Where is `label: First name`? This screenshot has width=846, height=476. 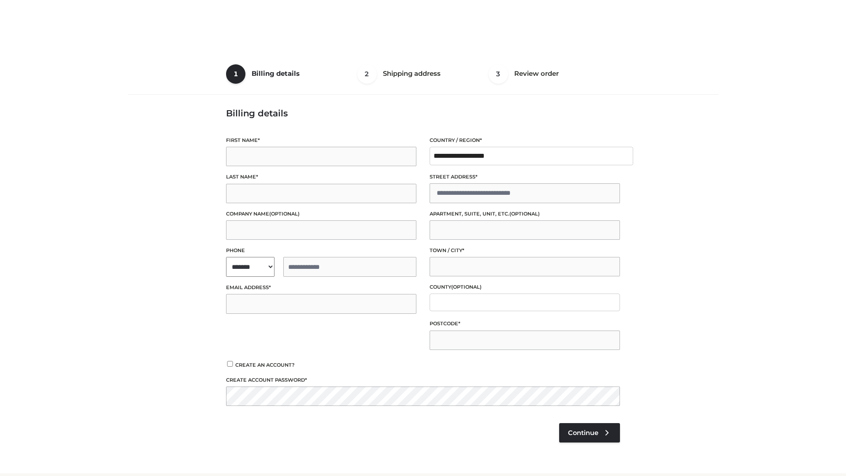
label: First name is located at coordinates (321, 140).